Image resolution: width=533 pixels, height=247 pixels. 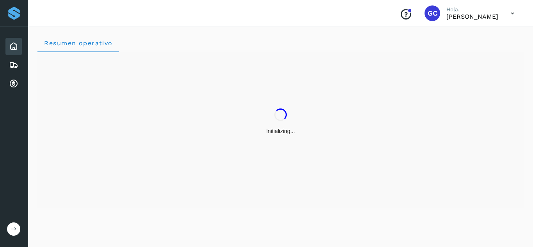 I want to click on div: Embarques, so click(x=14, y=65).